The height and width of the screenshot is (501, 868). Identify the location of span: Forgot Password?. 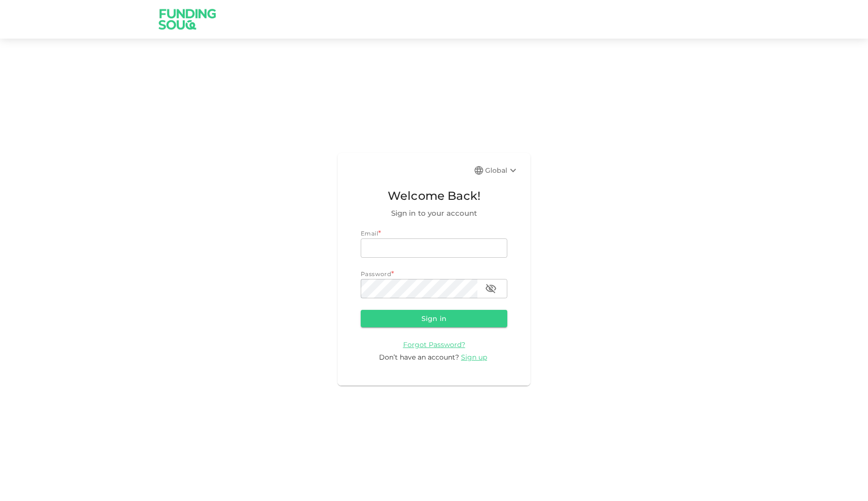
(434, 344).